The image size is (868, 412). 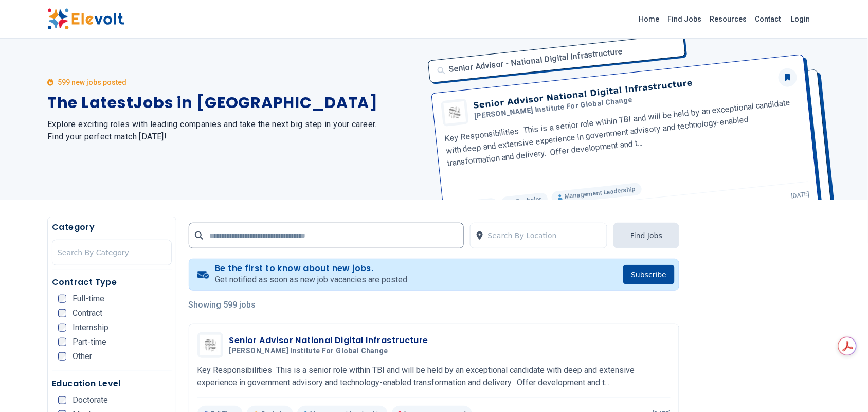 What do you see at coordinates (86, 19) in the screenshot?
I see `img: Elevolt` at bounding box center [86, 19].